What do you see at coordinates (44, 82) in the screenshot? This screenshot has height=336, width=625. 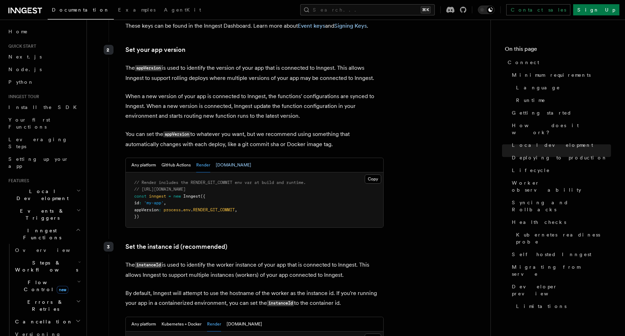 I see `a: Python` at bounding box center [44, 82].